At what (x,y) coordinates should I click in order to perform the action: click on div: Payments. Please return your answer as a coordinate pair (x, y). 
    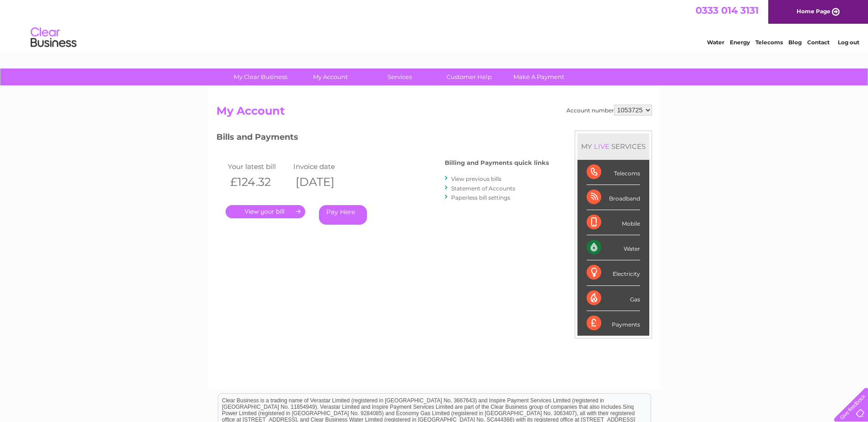
    Looking at the image, I should click on (613, 324).